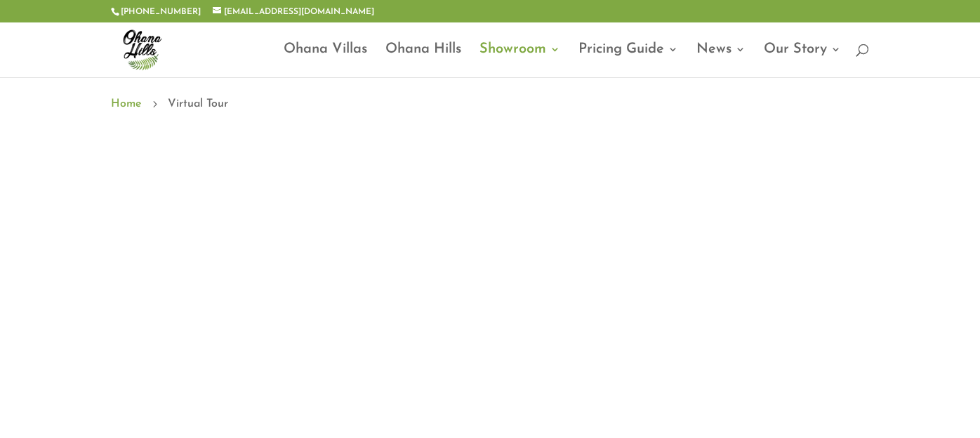 The height and width of the screenshot is (438, 980). What do you see at coordinates (126, 104) in the screenshot?
I see `a: Home` at bounding box center [126, 104].